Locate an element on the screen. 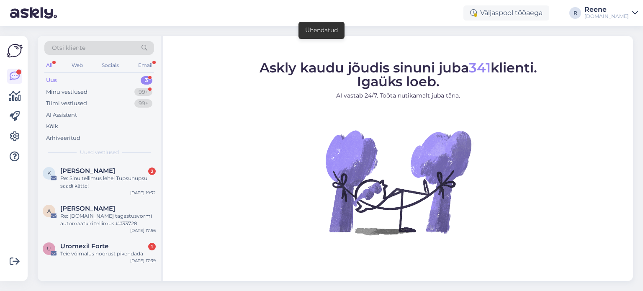 Image resolution: width=643 pixels, height=291 pixels. span: Uromexil Forte is located at coordinates (84, 246).